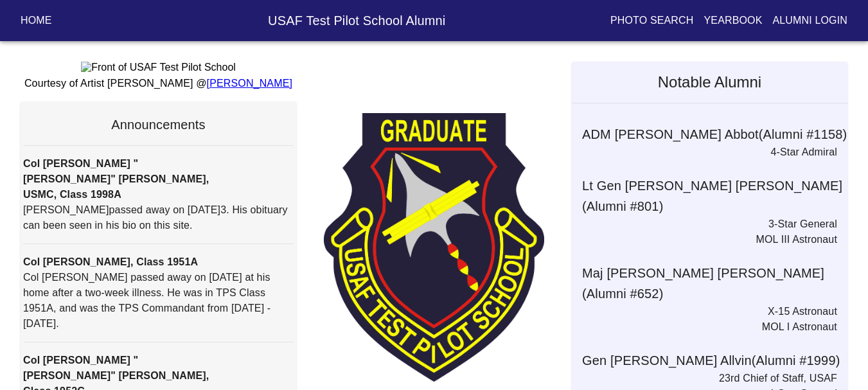 This screenshot has width=868, height=390. I want to click on img: TPS Patch, so click(434, 247).